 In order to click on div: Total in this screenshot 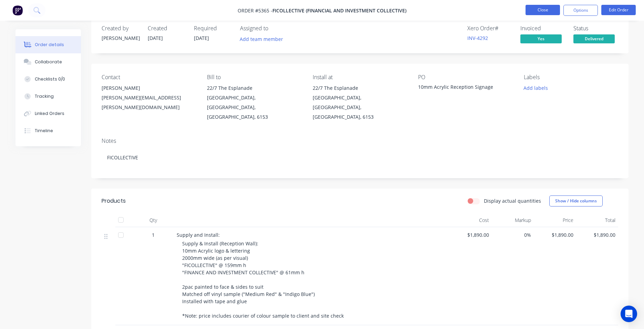, I will do `click(597, 220)`.